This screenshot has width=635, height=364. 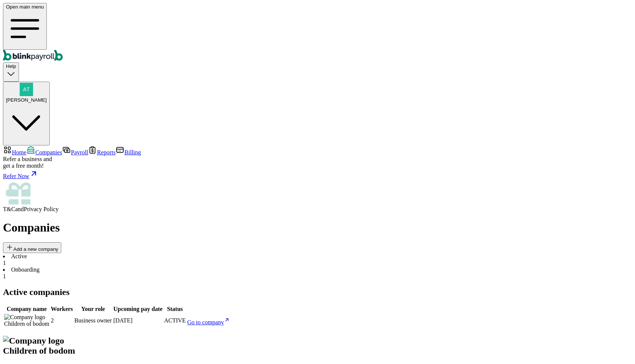 I want to click on a: Refer Now, so click(x=318, y=175).